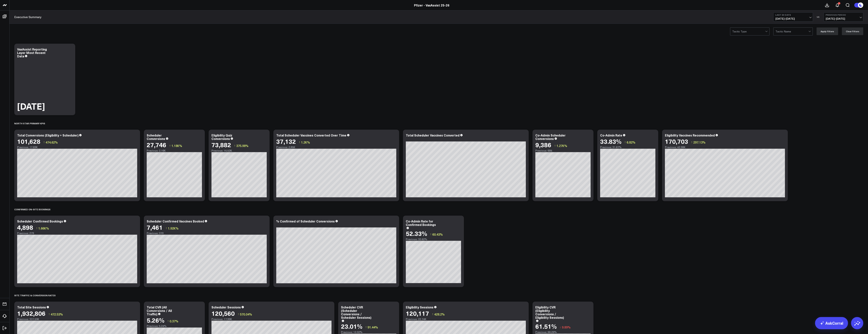  Describe the element at coordinates (466, 319) in the screenshot. I see `div: Previous: 22.74K` at that location.